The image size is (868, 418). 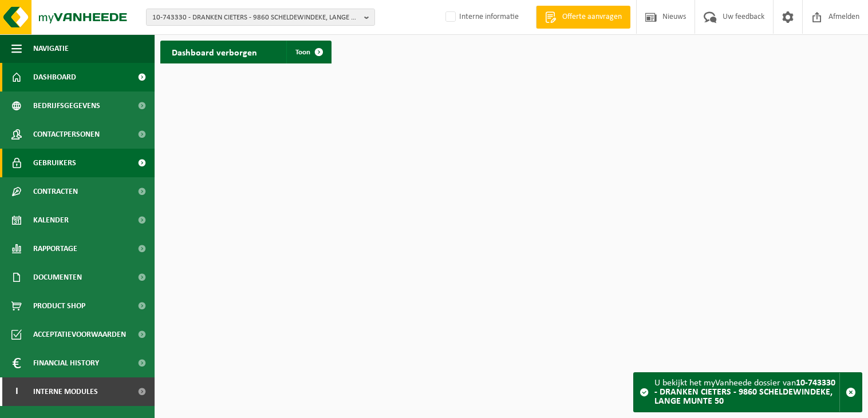 What do you see at coordinates (261, 17) in the screenshot?
I see `button: 10-743330 - DRANKEN CIETERS - 9860 SCHELDEWINDEKE, LANGE MUNTE 50` at bounding box center [261, 17].